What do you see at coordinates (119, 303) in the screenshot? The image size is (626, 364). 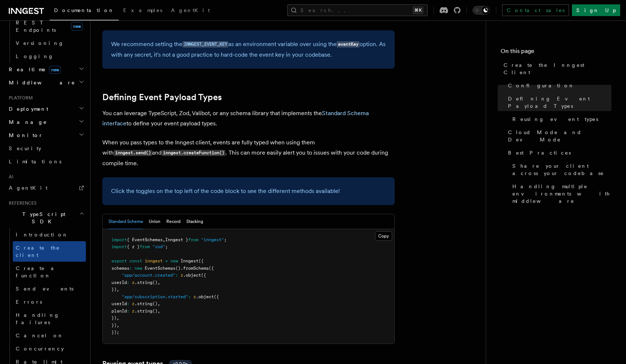 I see `span: userId` at bounding box center [119, 303].